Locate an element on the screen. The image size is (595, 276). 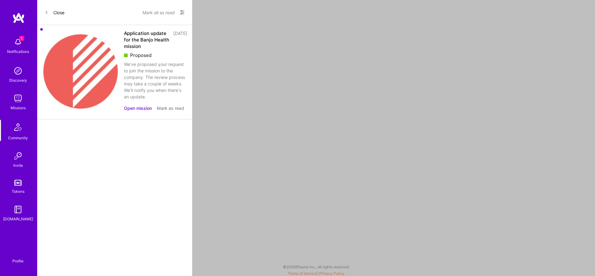
img: Invite is located at coordinates (18, 156).